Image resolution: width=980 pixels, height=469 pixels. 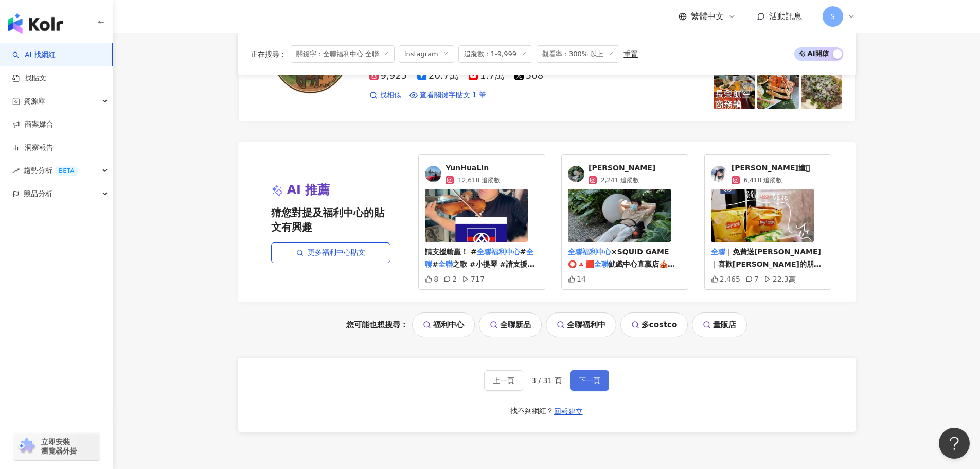 I want to click on span: 競品分析, so click(x=38, y=194).